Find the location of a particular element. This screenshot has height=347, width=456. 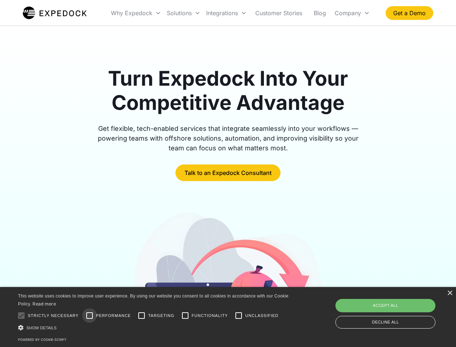

h1: Turn Expedock Into Your Competitive Advantage is located at coordinates (228, 91).